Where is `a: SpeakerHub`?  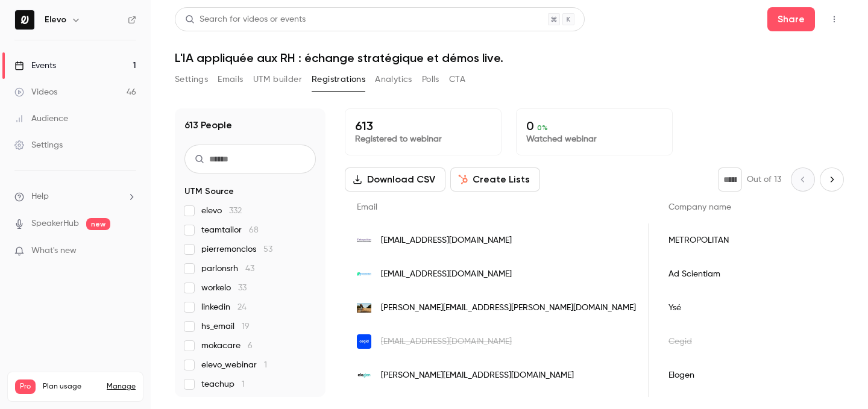 a: SpeakerHub is located at coordinates (55, 223).